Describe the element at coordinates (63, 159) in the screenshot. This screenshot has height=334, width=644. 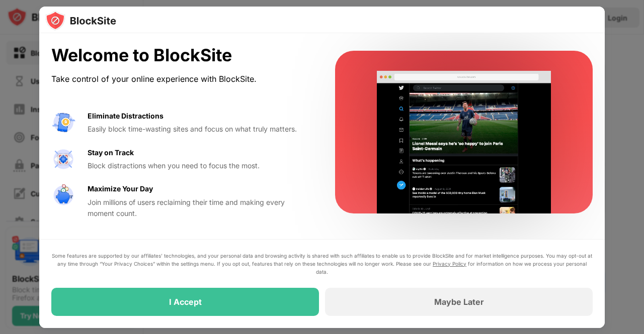
I see `img: value-focus.svg` at that location.